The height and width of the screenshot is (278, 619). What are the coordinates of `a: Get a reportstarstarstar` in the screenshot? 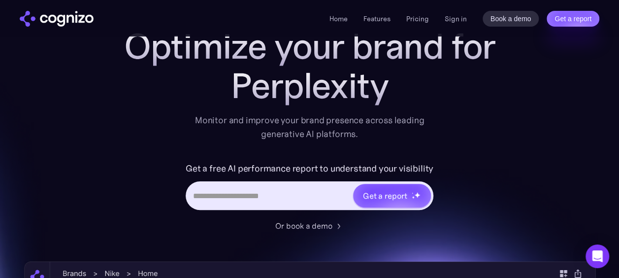 It's located at (392, 195).